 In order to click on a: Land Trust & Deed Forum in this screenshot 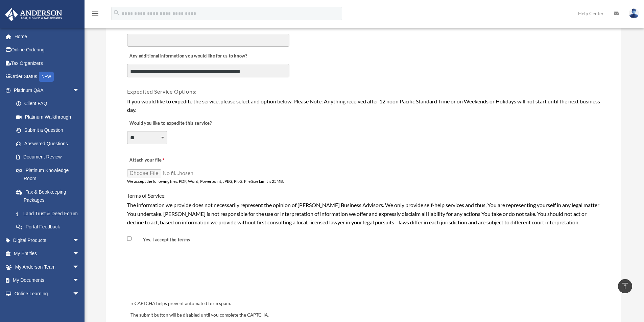, I will do `click(49, 214)`.